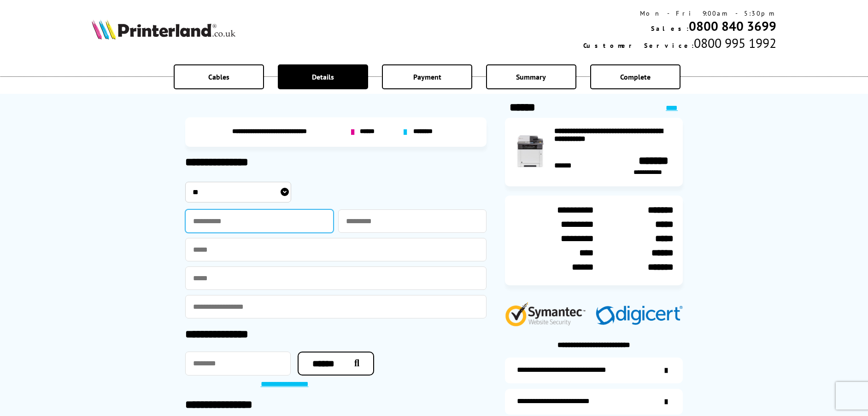  Describe the element at coordinates (323, 77) in the screenshot. I see `span: Details` at that location.